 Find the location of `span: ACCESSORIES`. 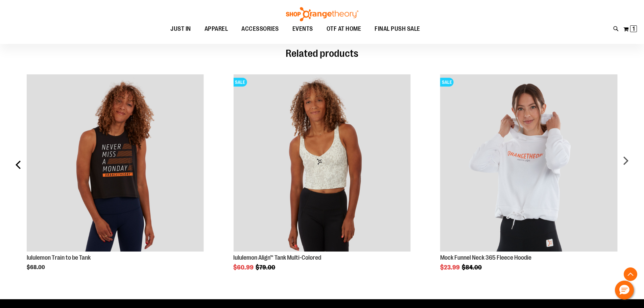

span: ACCESSORIES is located at coordinates (260, 28).